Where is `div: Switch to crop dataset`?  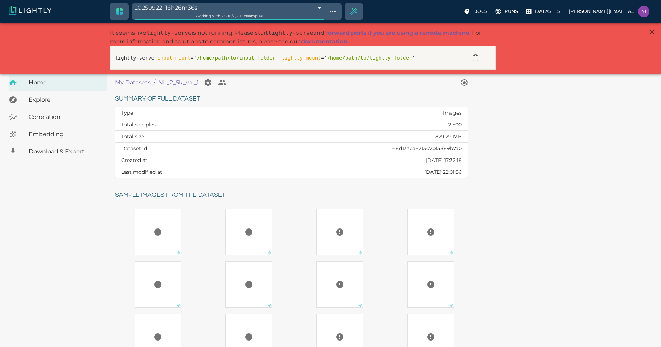 div: Switch to crop dataset is located at coordinates (119, 12).